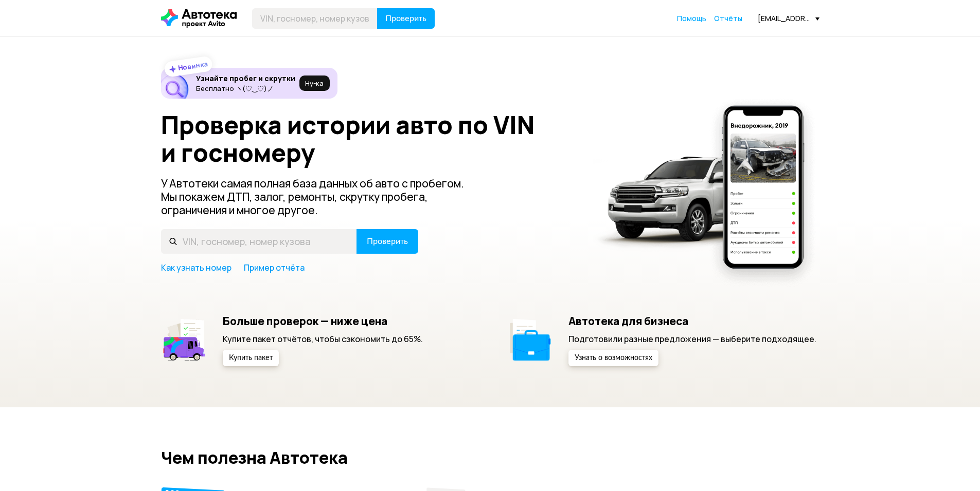 The height and width of the screenshot is (491, 980). Describe the element at coordinates (246, 88) in the screenshot. I see `p: Бесплатно ヽ(♡‿♡)ノ` at that location.